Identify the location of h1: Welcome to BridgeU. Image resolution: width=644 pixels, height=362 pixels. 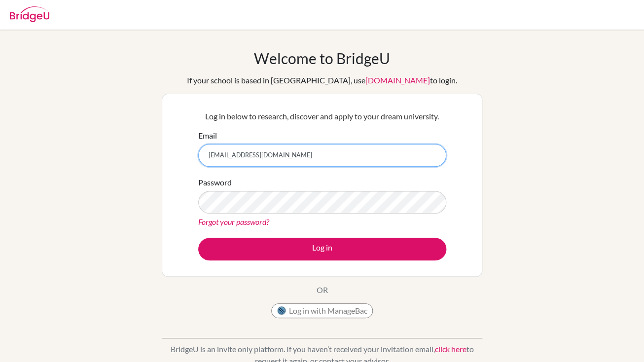
(322, 58).